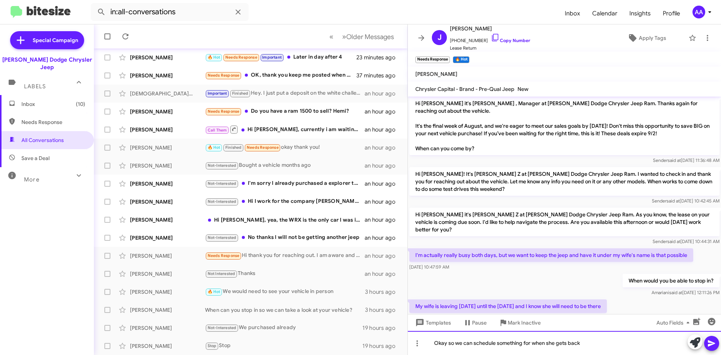 The width and height of the screenshot is (721, 355). What do you see at coordinates (80, 104) in the screenshot?
I see `span: (10)` at bounding box center [80, 104].